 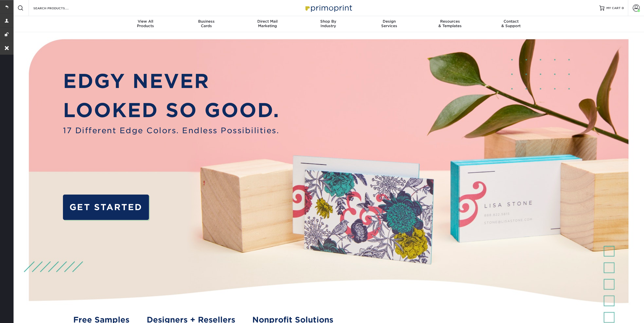 What do you see at coordinates (145, 24) in the screenshot?
I see `div: Products` at bounding box center [145, 24].